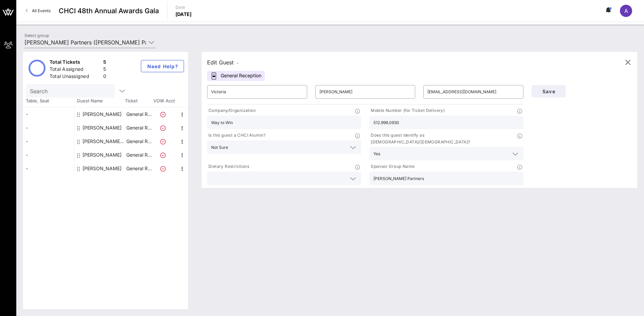  Describe the element at coordinates (105, 77) in the screenshot. I see `div: 0` at that location.